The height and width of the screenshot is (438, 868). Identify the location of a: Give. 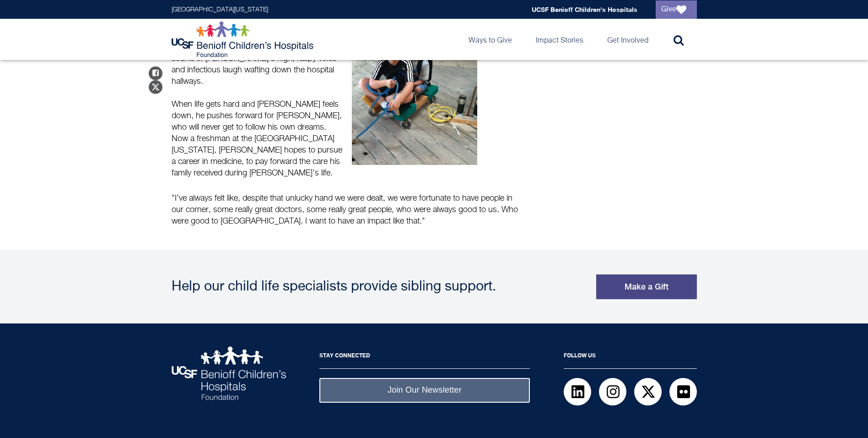
(676, 10).